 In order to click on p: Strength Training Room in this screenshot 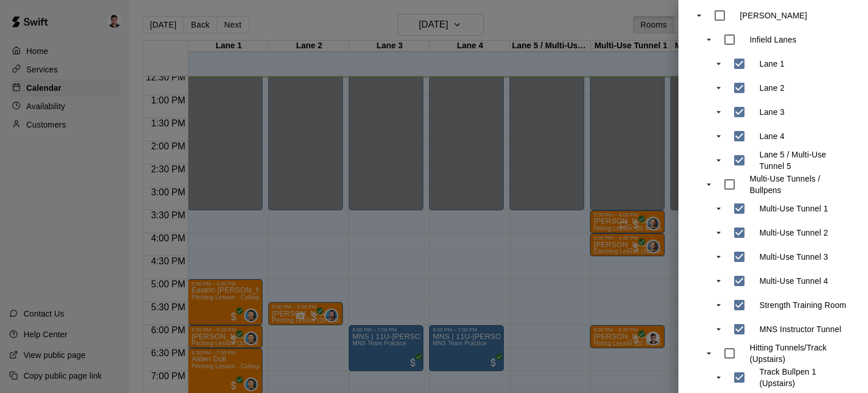, I will do `click(803, 305)`.